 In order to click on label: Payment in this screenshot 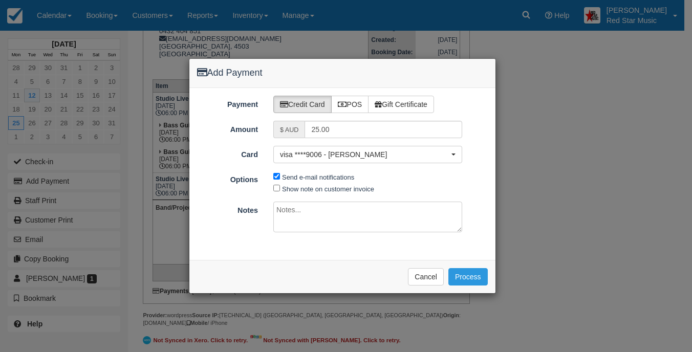, I will do `click(228, 103)`.